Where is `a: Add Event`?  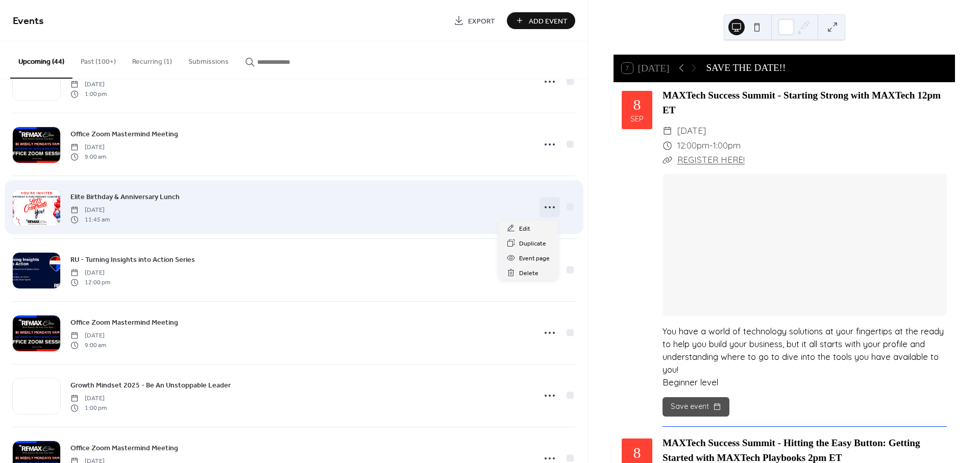
a: Add Event is located at coordinates (541, 21).